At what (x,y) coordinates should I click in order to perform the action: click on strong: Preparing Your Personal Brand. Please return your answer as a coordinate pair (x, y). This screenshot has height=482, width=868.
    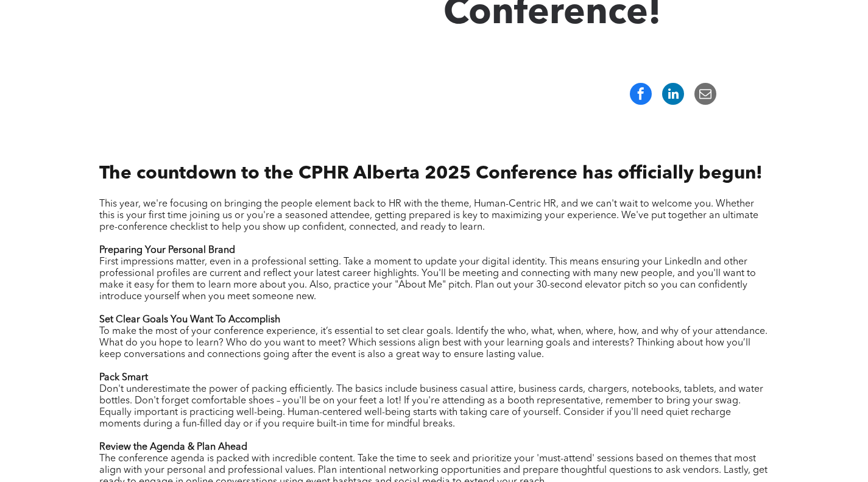
    Looking at the image, I should click on (167, 251).